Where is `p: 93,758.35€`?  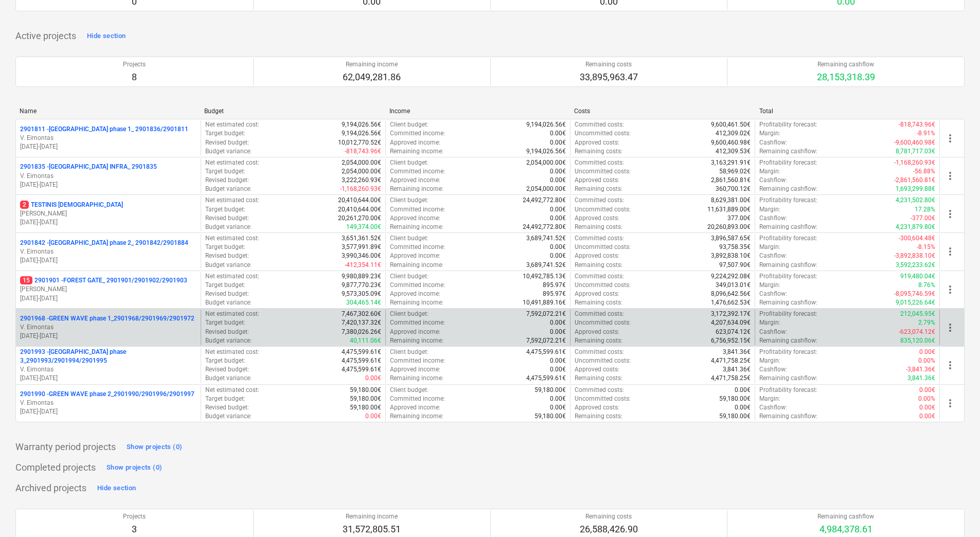
p: 93,758.35€ is located at coordinates (735, 247).